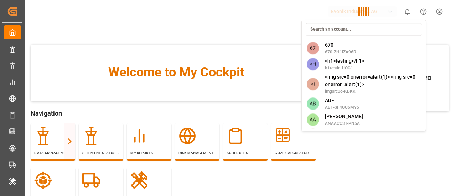 The image size is (456, 196). I want to click on p: CO2e Calculator, so click(293, 153).